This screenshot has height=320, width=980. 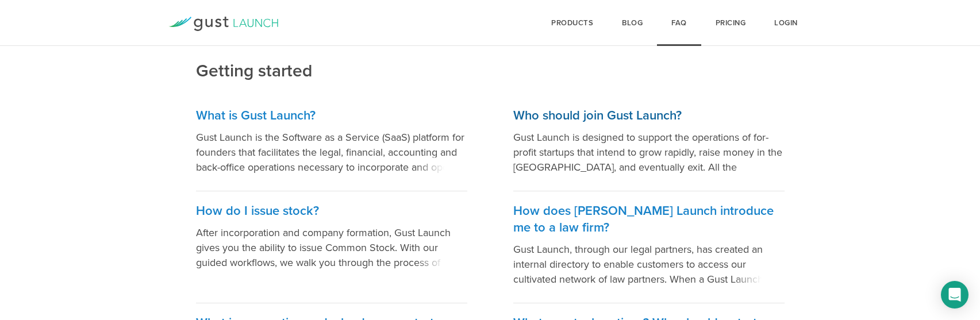 What do you see at coordinates (649, 264) in the screenshot?
I see `p: Gust Launch, through our legal partners, has created an internal directory to enable customers to...` at bounding box center [649, 264].